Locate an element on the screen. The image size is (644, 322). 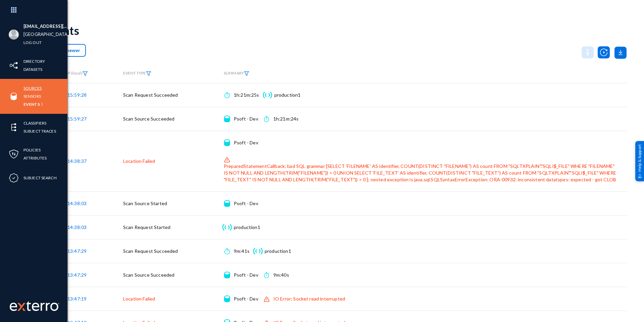
span: Scan Source Started is located at coordinates (145, 203).